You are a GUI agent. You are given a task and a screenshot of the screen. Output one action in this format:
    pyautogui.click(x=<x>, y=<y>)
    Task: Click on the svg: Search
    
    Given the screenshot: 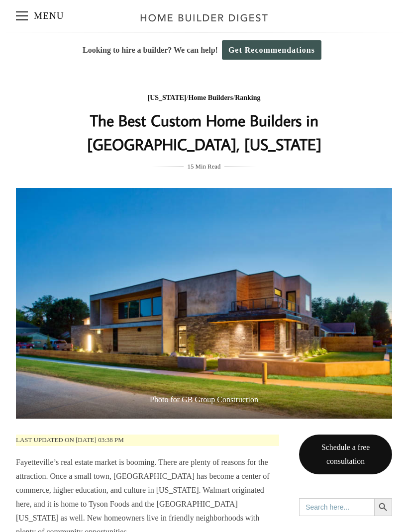 What is the action you would take?
    pyautogui.click(x=383, y=507)
    